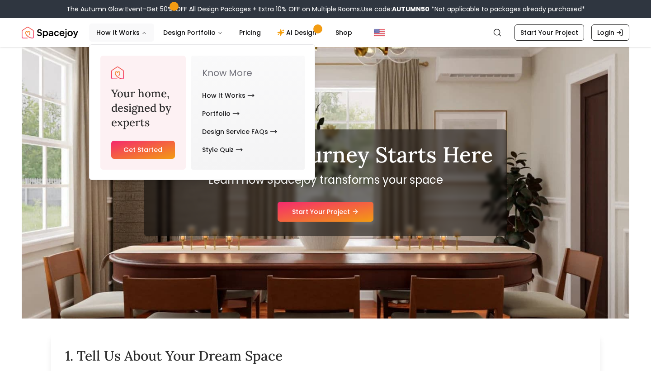 Image resolution: width=651 pixels, height=371 pixels. What do you see at coordinates (143, 108) in the screenshot?
I see `h3: Your home, designed by experts` at bounding box center [143, 108].